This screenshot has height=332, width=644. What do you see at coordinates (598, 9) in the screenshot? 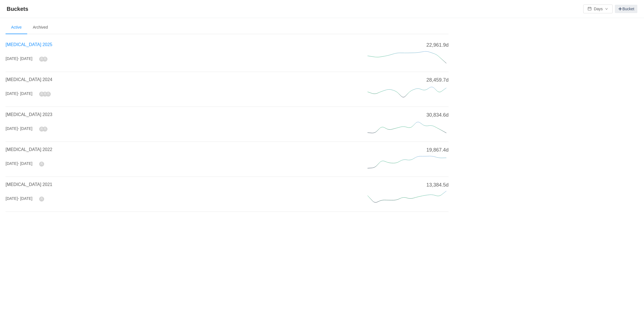
I see `button: icon: calendarDaysicon: down` at bounding box center [598, 9].